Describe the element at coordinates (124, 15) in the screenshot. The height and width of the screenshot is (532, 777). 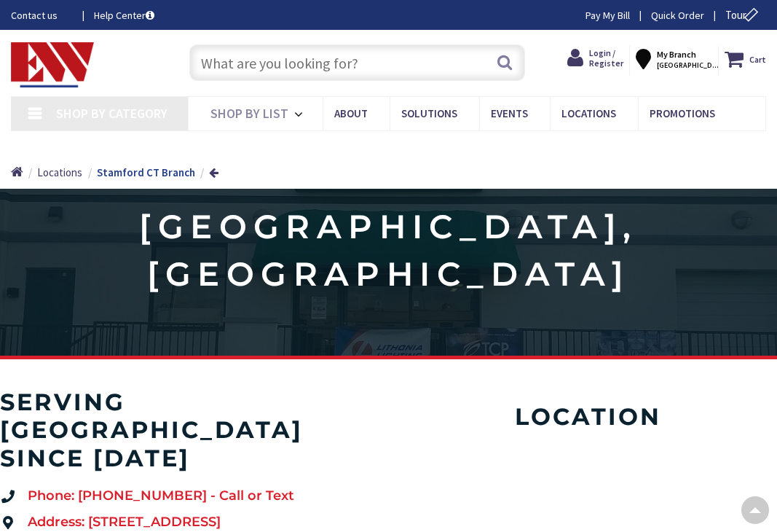
I see `a: Help Center` at that location.